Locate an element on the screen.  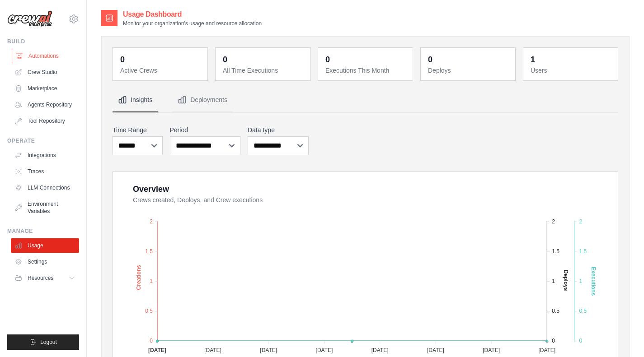
label: Period is located at coordinates (205, 130).